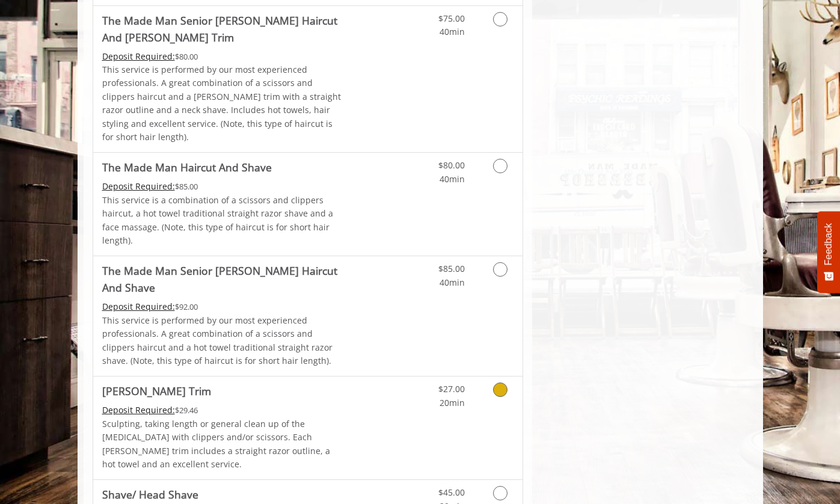 The height and width of the screenshot is (504, 840). I want to click on span: $85.00, so click(452, 268).